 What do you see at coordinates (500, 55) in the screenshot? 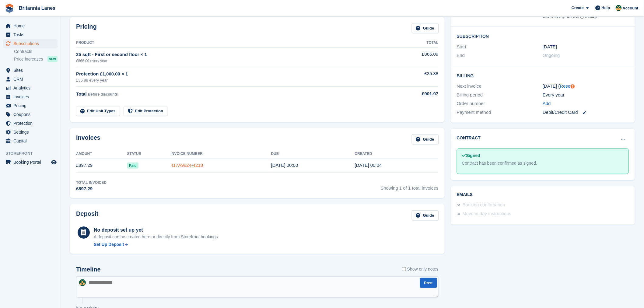
I see `div: End` at bounding box center [500, 55].